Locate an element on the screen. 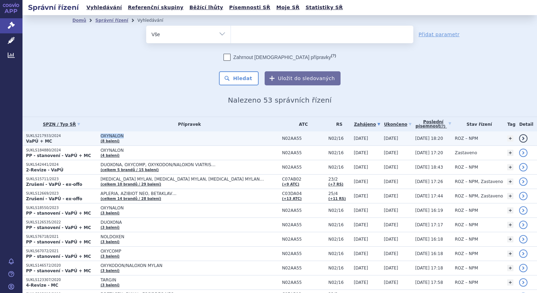 This screenshot has width=537, height=293. p: SUKLS217933/2024 is located at coordinates (61, 136).